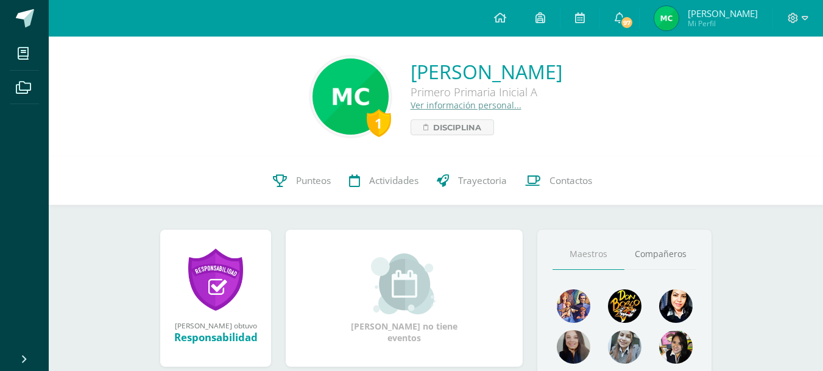 The width and height of the screenshot is (823, 371). I want to click on a: Maestros, so click(589, 254).